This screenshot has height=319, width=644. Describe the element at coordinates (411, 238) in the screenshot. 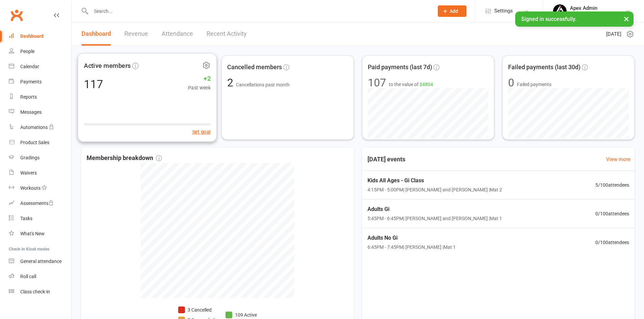

I see `span: Adults No Gi` at that location.